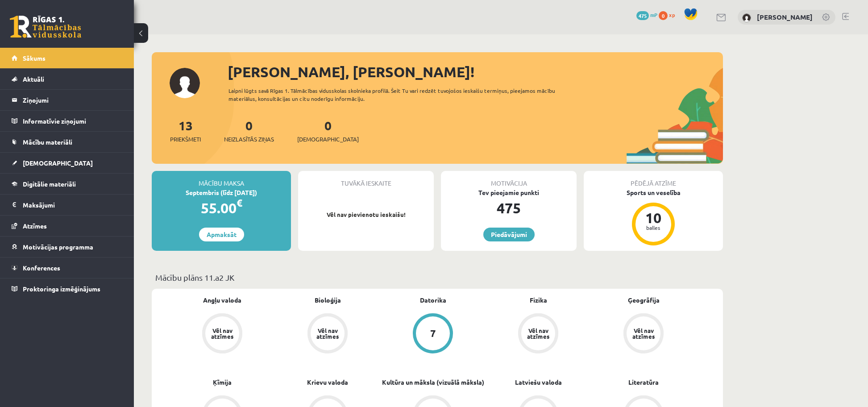 Image resolution: width=868 pixels, height=407 pixels. I want to click on legend: Maksājumi, so click(72, 205).